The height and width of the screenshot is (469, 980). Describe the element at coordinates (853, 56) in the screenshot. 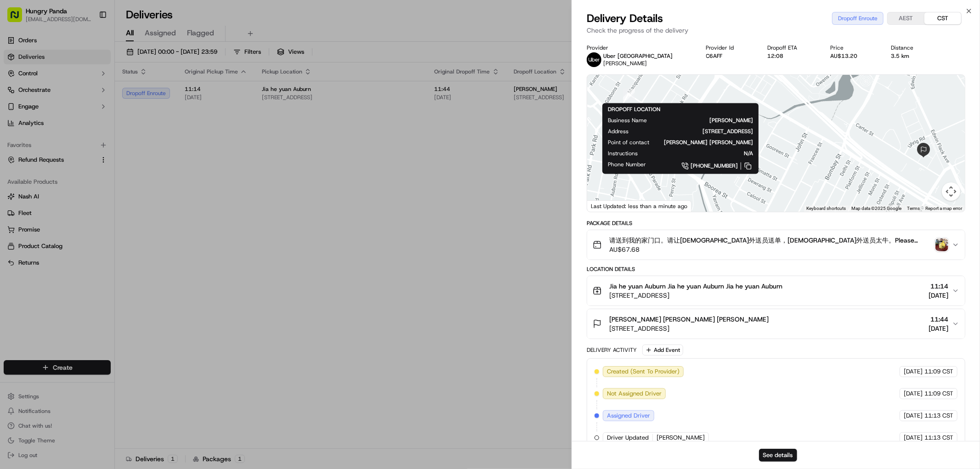

I see `div: AU$13.20` at that location.